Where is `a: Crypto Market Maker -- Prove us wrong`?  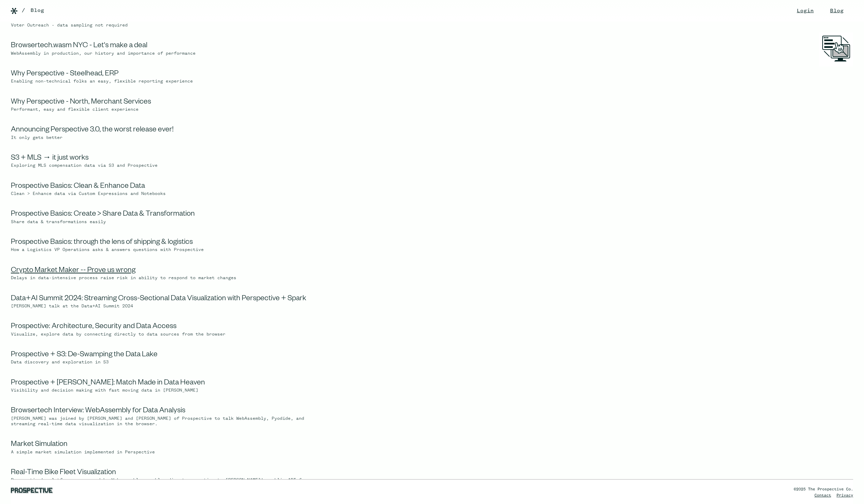
a: Crypto Market Maker -- Prove us wrong is located at coordinates (73, 271).